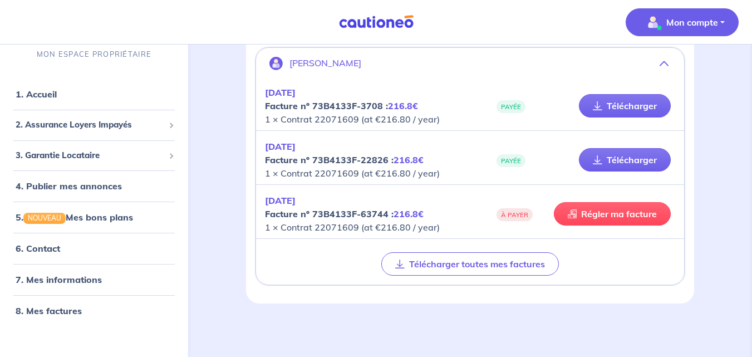 The width and height of the screenshot is (752, 357). What do you see at coordinates (612, 214) in the screenshot?
I see `a: Régler ma facture` at bounding box center [612, 214].